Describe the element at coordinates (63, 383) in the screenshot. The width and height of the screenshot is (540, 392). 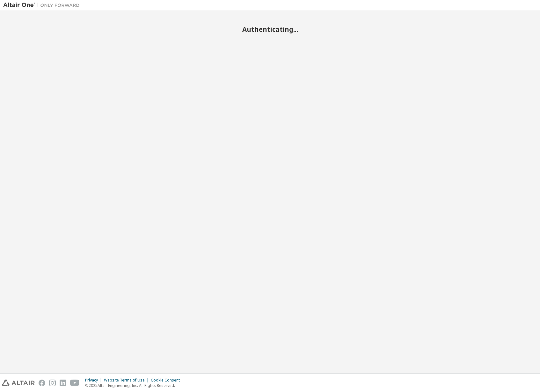
I see `img: linkedin.svg` at that location.